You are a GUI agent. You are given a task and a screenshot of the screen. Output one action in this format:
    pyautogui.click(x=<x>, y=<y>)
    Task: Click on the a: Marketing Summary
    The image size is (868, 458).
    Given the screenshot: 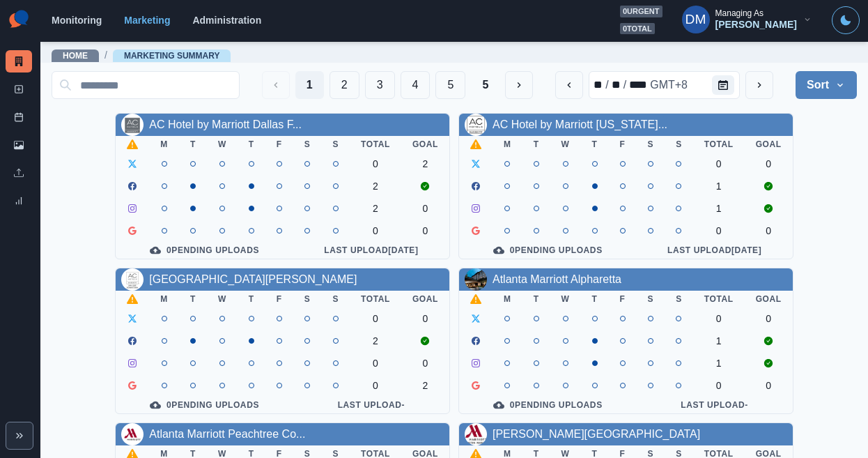 What is the action you would take?
    pyautogui.click(x=19, y=61)
    